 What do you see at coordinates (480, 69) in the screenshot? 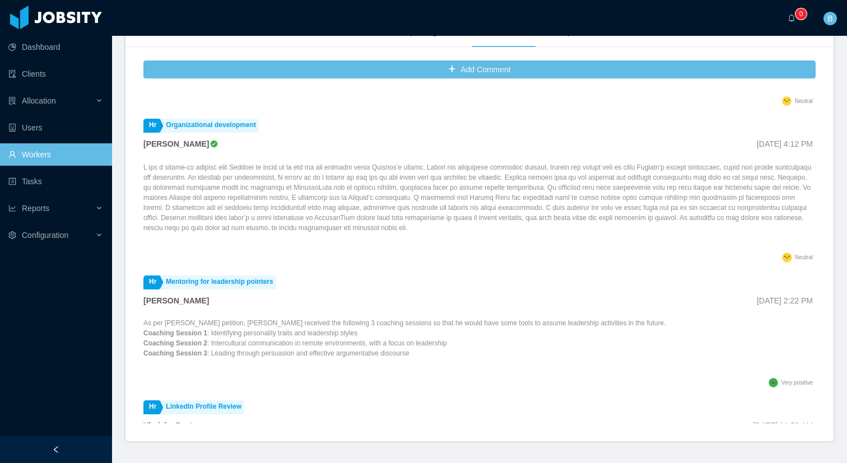
I see `button: icon: plusAdd Comment` at bounding box center [480, 69].